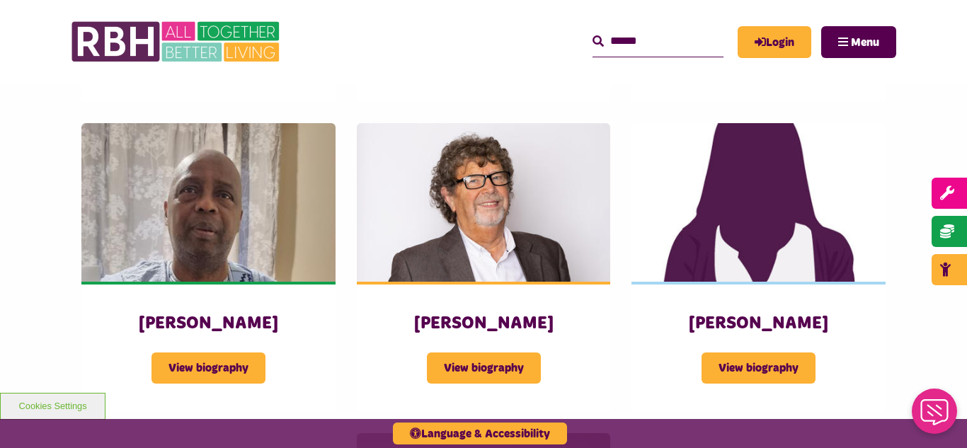  Describe the element at coordinates (658, 41) in the screenshot. I see `input: Search` at that location.